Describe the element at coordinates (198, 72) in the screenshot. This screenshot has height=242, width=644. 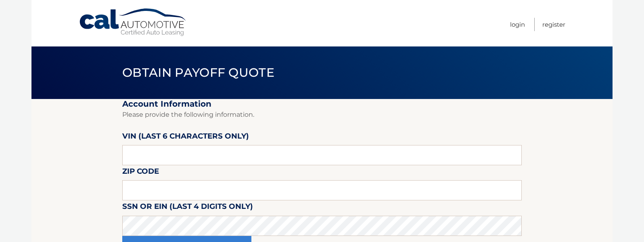
I see `span: Obtain Payoff Quote` at that location.